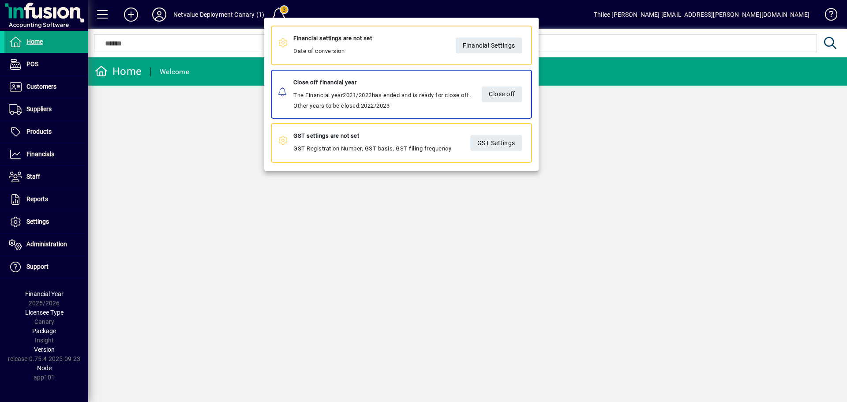 Image resolution: width=847 pixels, height=402 pixels. I want to click on div: GST settings are not set, so click(372, 136).